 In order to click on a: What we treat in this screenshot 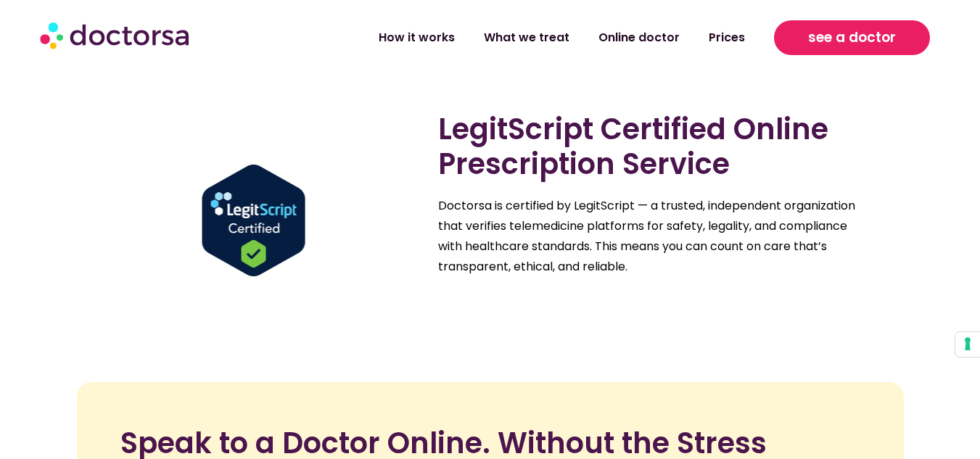, I will do `click(527, 38)`.